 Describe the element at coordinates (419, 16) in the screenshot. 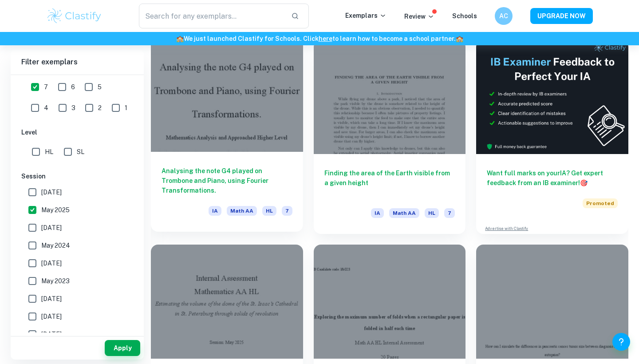

I see `p: Review` at that location.